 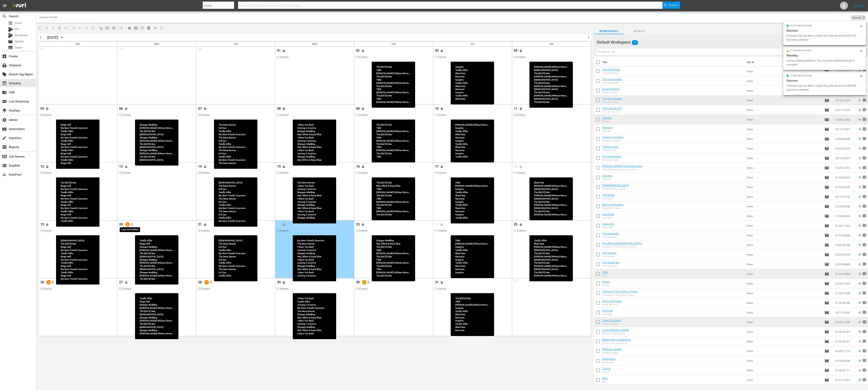 I want to click on div: The Report, so click(x=608, y=198).